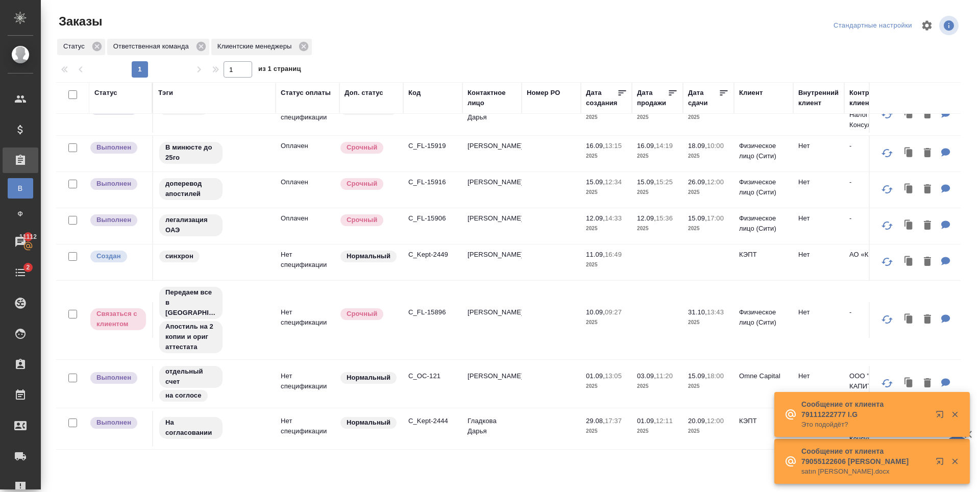  Describe the element at coordinates (927, 25) in the screenshot. I see `span: Настроить таблицу` at that location.